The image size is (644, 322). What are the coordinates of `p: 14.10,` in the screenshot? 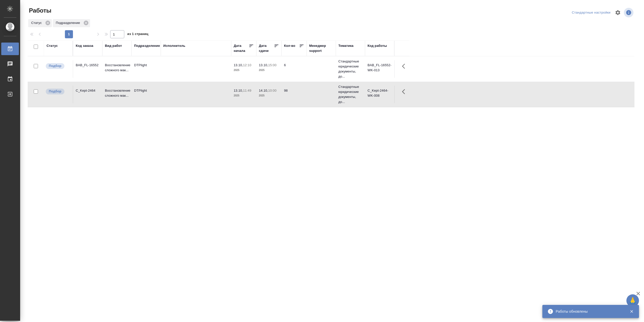 It's located at (263, 90).